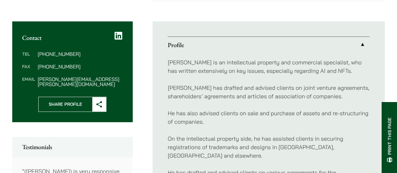 The width and height of the screenshot is (397, 173). Describe the element at coordinates (29, 82) in the screenshot. I see `dt: Email` at that location.